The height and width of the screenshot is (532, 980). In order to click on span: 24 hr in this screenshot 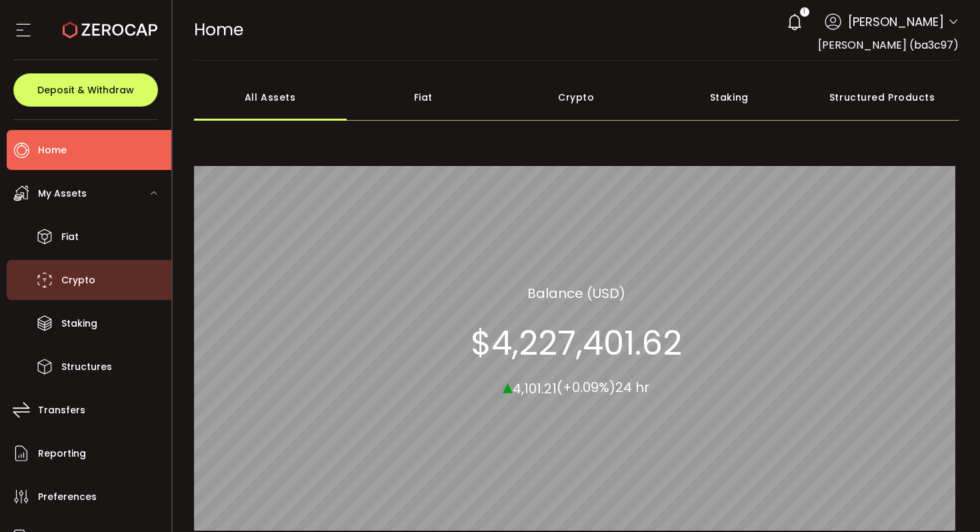, I will do `click(632, 388)`.